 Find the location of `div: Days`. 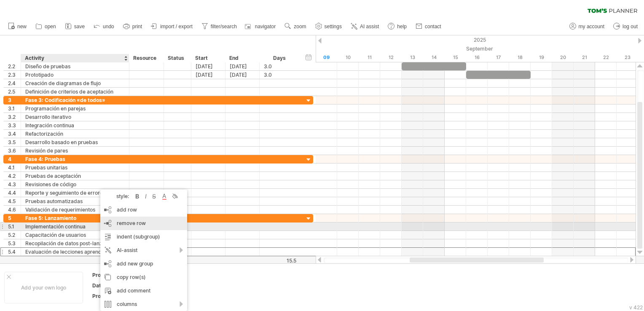

div: Days is located at coordinates (279, 59).